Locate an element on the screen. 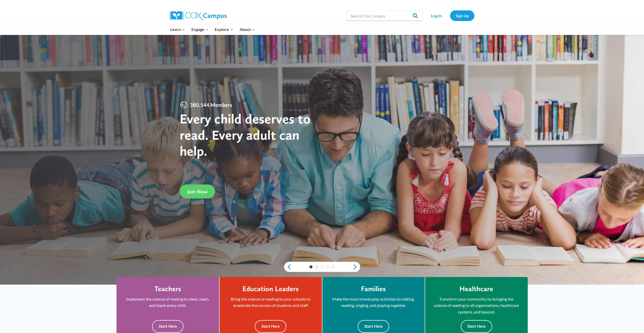  a: previous is located at coordinates (288, 267).